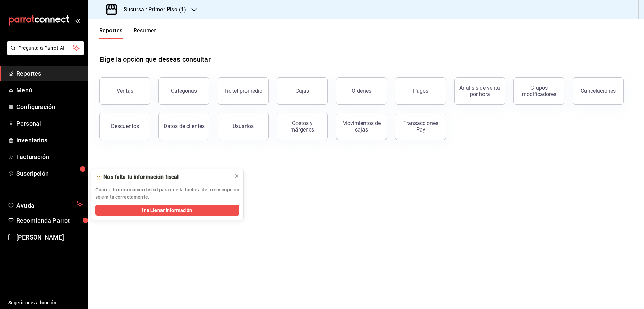 The image size is (644, 309). What do you see at coordinates (184, 126) in the screenshot?
I see `div: Datos de clientes` at bounding box center [184, 126].